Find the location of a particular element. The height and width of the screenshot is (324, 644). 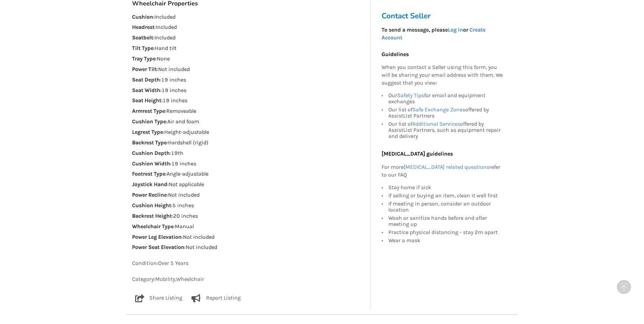

strong: Cushion Depth is located at coordinates (151, 153).